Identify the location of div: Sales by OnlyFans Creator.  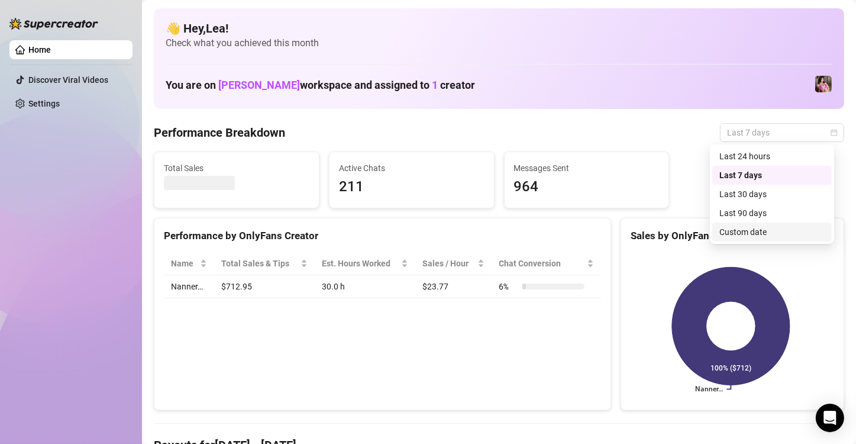
(732, 235).